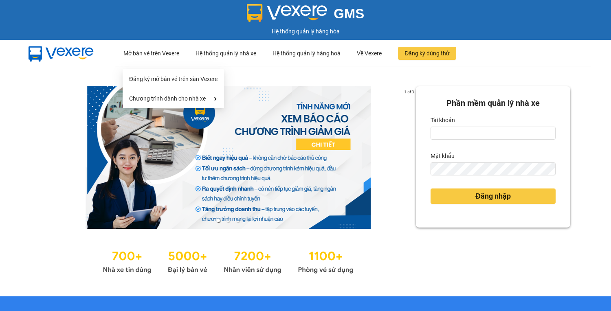 The height and width of the screenshot is (311, 611). What do you see at coordinates (228, 261) in the screenshot?
I see `img: Statistics.png` at bounding box center [228, 261].